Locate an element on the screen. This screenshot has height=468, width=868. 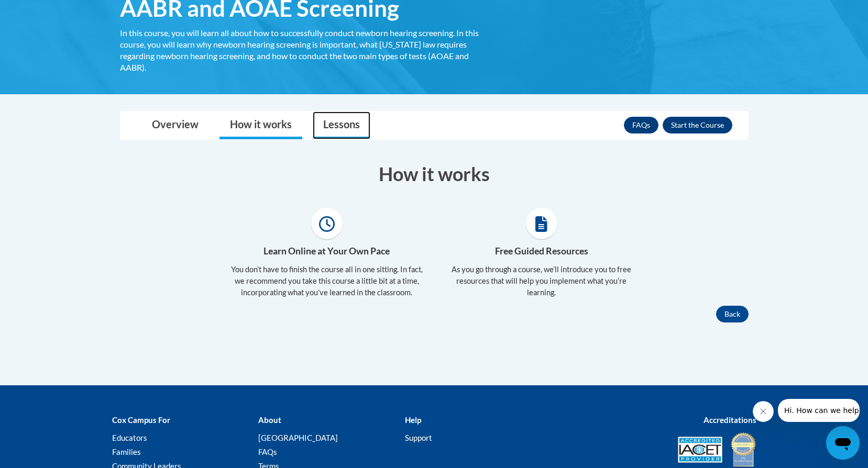
p: As you go through a course, we’ll introduce you to free resources that will help you implement wh... is located at coordinates (542, 281).